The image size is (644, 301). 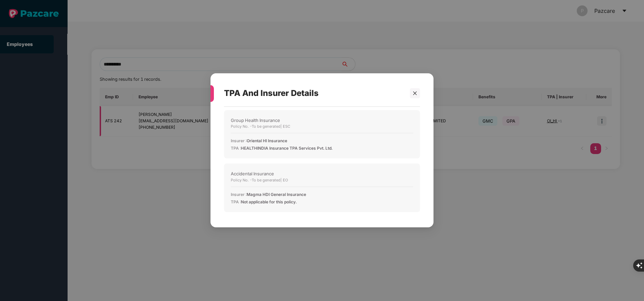 I want to click on div: TPA And Insurer Details, so click(x=314, y=93).